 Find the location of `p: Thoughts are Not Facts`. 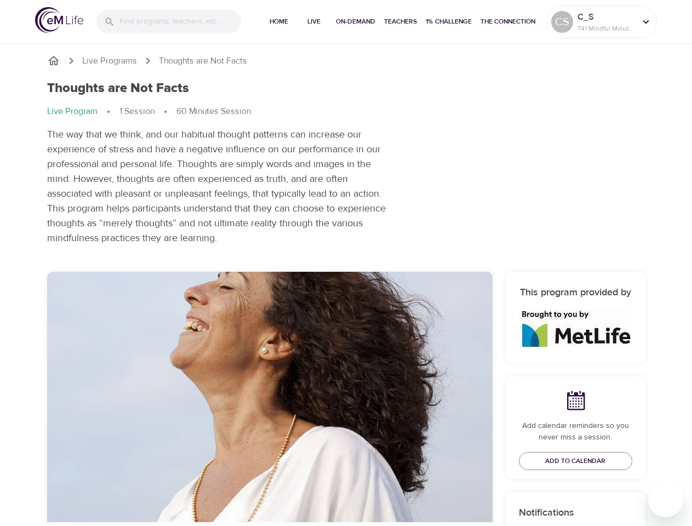

p: Thoughts are Not Facts is located at coordinates (203, 61).